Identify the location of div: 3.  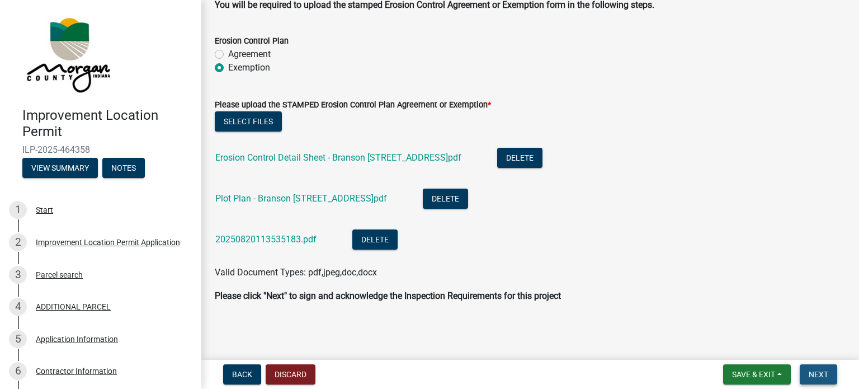
(18, 275).